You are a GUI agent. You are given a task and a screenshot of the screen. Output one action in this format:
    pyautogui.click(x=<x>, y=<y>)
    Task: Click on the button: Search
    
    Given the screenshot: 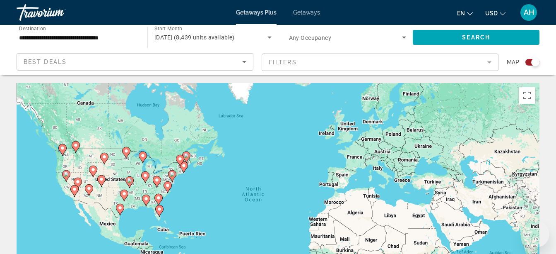 What is the action you would take?
    pyautogui.click(x=476, y=37)
    